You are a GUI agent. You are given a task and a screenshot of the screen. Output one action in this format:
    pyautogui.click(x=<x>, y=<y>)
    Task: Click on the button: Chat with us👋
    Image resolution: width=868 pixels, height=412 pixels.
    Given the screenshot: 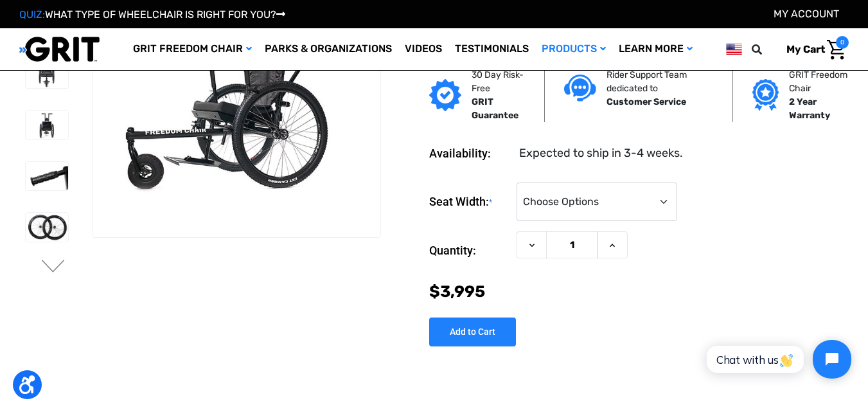 What is the action you would take?
    pyautogui.click(x=63, y=30)
    